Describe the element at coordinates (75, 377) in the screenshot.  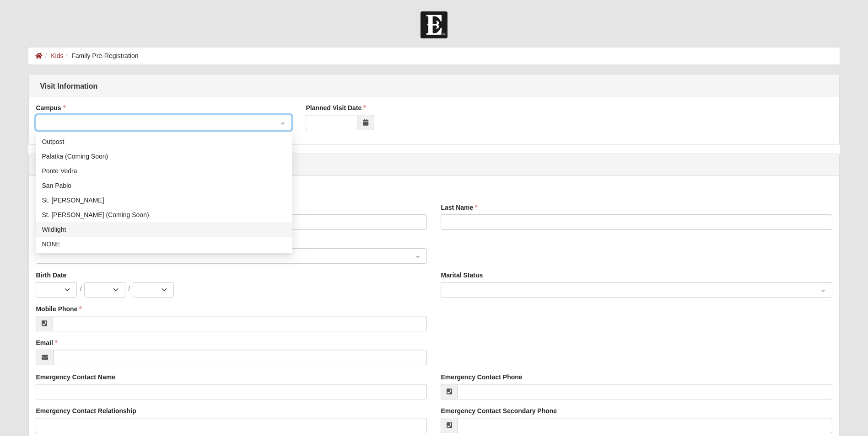
I see `label: Emergency Contact Name` at that location.